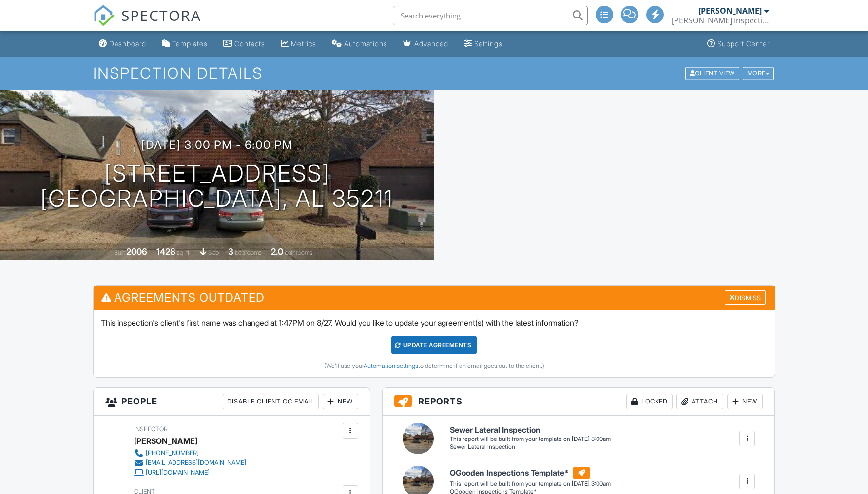 This screenshot has height=494, width=868. Describe the element at coordinates (483, 44) in the screenshot. I see `a: Settings` at that location.